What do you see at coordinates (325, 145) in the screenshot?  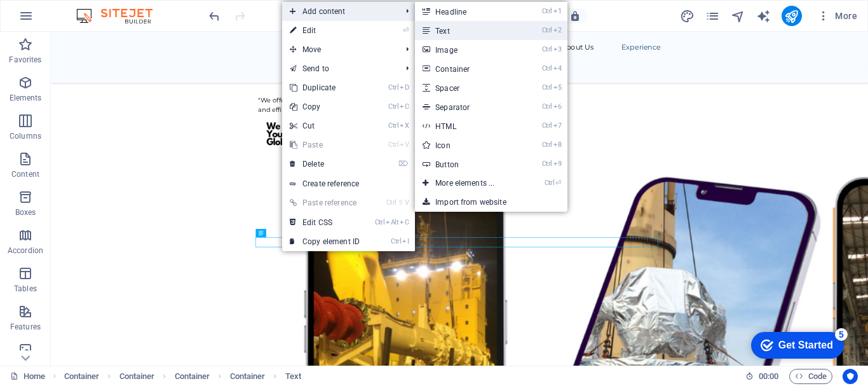 I see `a: CtrlVPaste` at bounding box center [325, 145].